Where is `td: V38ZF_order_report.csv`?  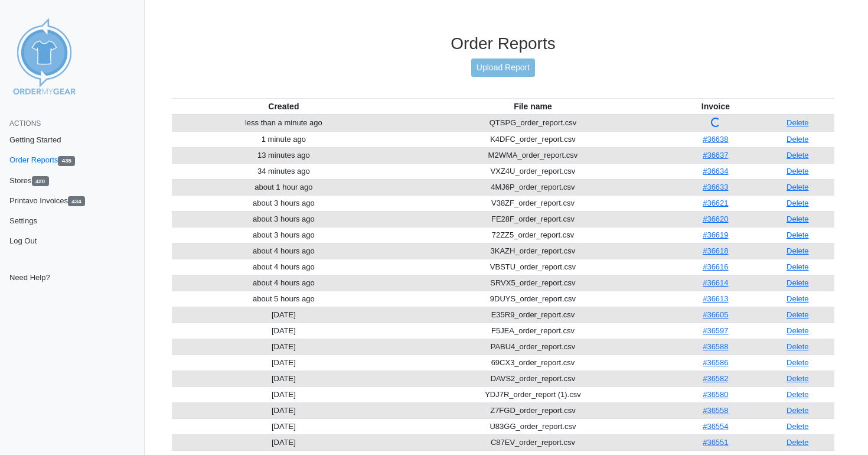 td: V38ZF_order_report.csv is located at coordinates (533, 203).